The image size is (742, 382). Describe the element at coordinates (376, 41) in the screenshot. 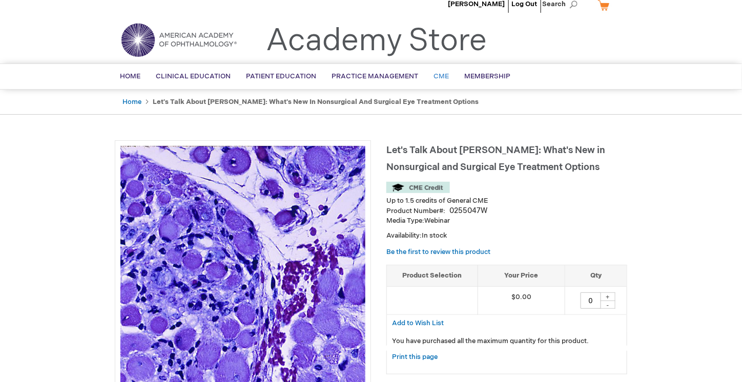

I see `a: Academy Store` at that location.